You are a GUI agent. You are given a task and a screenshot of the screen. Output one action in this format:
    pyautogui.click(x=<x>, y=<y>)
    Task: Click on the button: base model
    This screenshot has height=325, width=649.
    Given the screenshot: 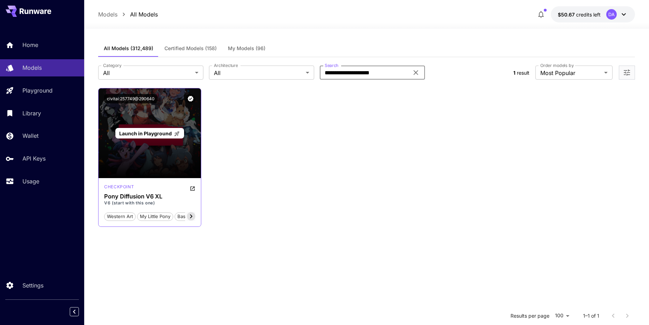 What is the action you would take?
    pyautogui.click(x=191, y=216)
    